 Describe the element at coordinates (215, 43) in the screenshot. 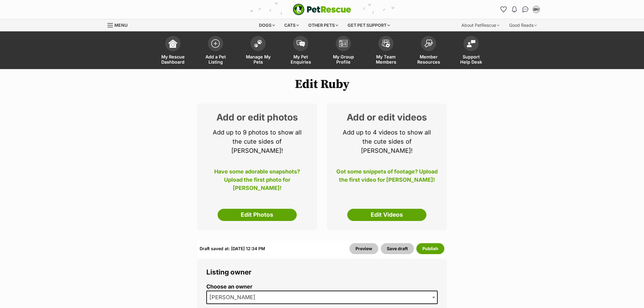

I see `img: add-pet-listing-icon-0afa8454b4691262ce3f59096e99ab1cd57d4a30225e0717b998d2c9b9846f56.svg` at that location.